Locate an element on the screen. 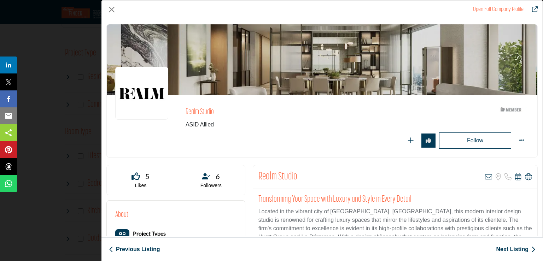 The image size is (543, 261). a: Project Types is located at coordinates (149, 234).